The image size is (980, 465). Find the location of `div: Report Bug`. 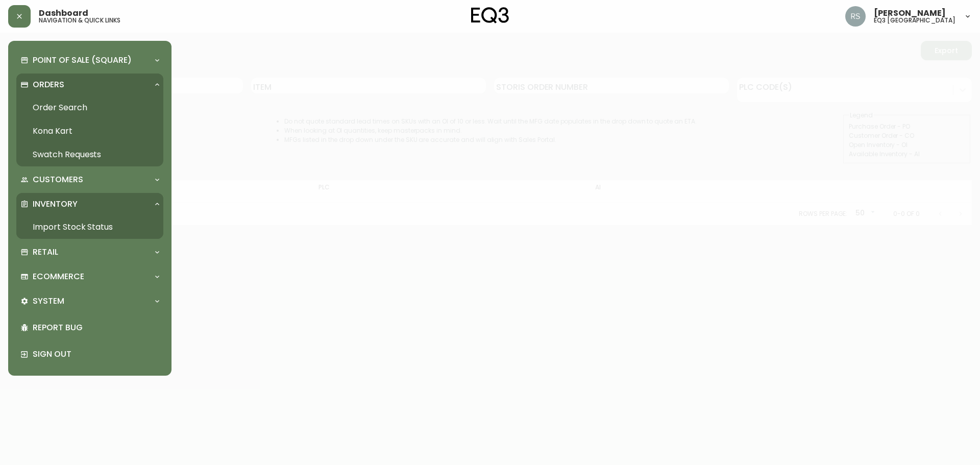

div: Report Bug is located at coordinates (90, 328).